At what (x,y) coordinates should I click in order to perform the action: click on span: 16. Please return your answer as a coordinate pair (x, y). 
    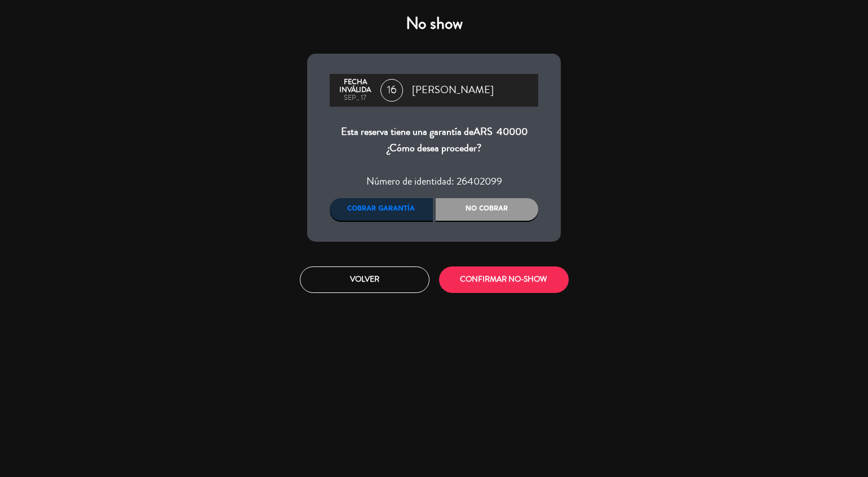
    Looking at the image, I should click on (391, 90).